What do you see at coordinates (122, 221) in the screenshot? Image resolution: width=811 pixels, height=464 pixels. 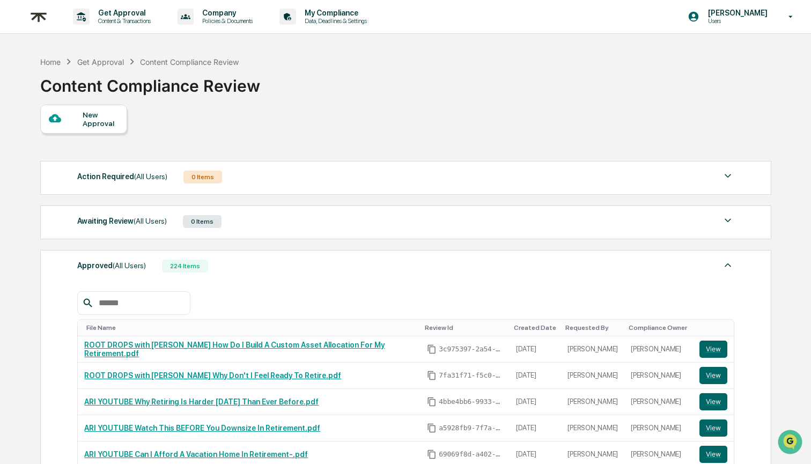 I see `div: Awaiting Review` at bounding box center [122, 221].